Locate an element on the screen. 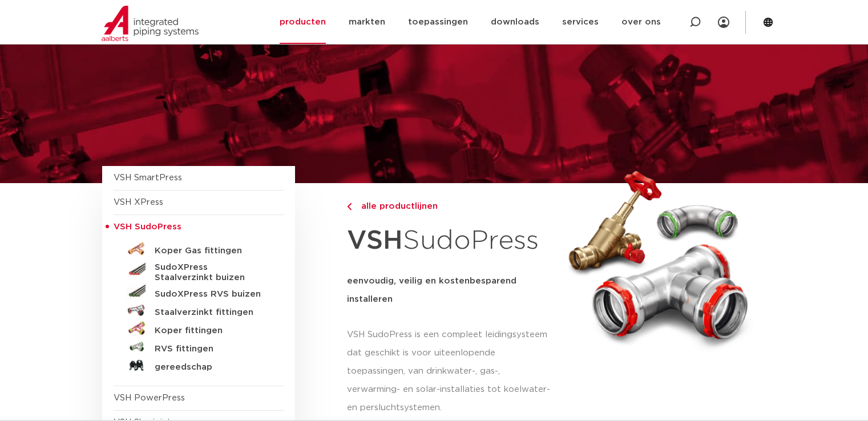 This screenshot has height=421, width=868. h1: SudoPress is located at coordinates (450, 241).